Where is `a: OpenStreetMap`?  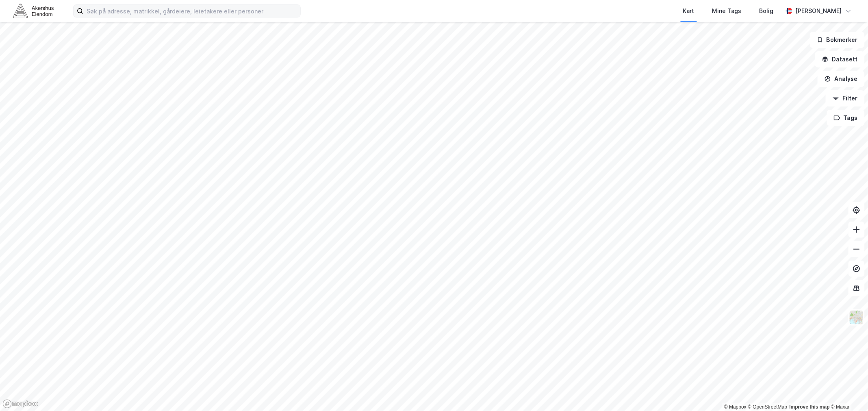
a: OpenStreetMap is located at coordinates (768, 407).